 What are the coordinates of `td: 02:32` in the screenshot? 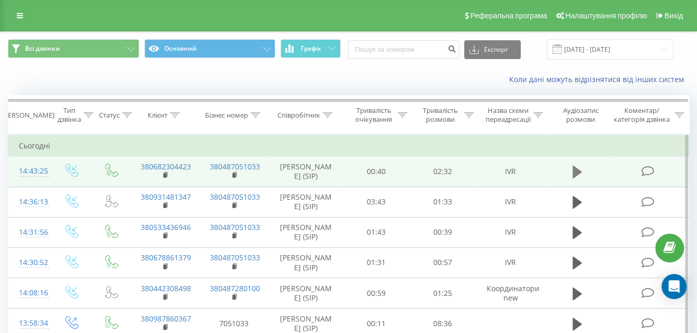 It's located at (443, 172).